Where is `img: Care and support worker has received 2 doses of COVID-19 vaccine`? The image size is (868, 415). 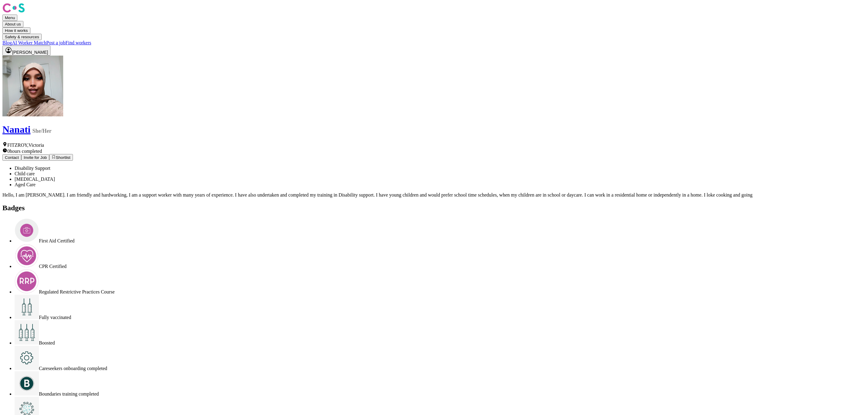 img: Care and support worker has received 2 doses of COVID-19 vaccine is located at coordinates (27, 306).